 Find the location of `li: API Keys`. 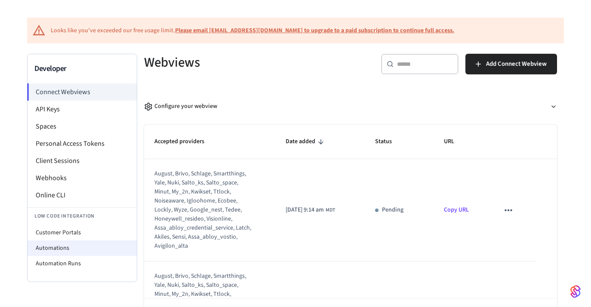

li: API Keys is located at coordinates (82, 109).